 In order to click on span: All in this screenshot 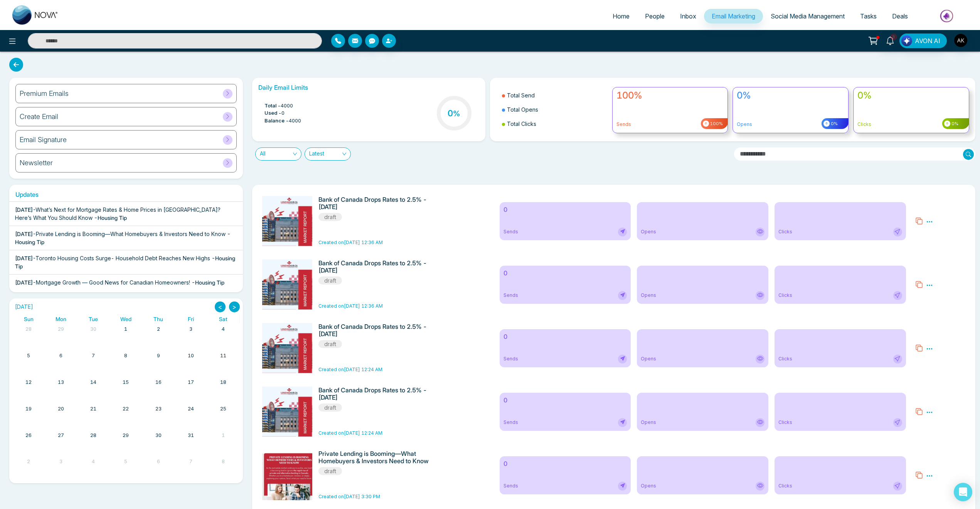, I will do `click(278, 154)`.